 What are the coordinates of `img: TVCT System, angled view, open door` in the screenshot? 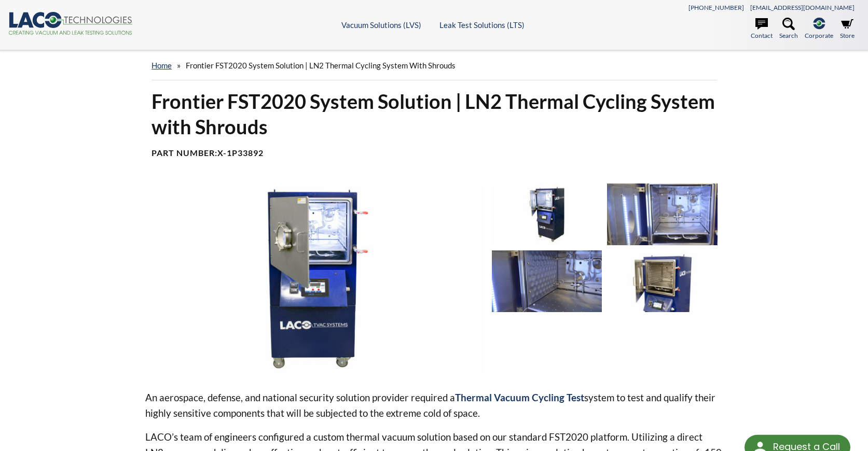 It's located at (547, 214).